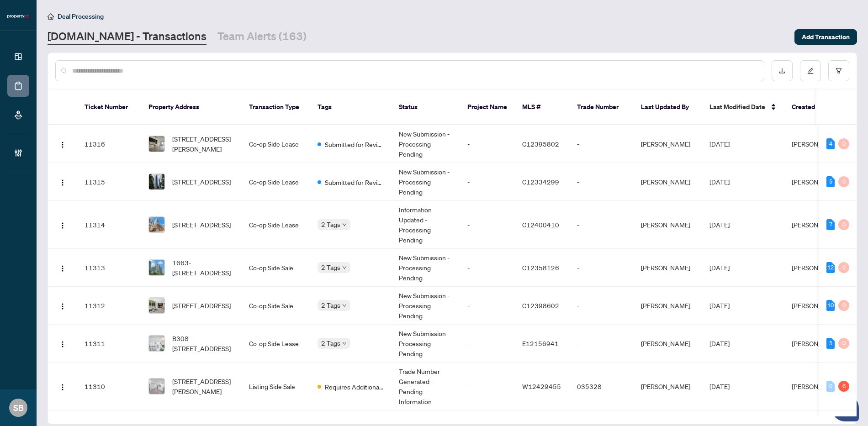 This screenshot has height=426, width=868. Describe the element at coordinates (602, 107) in the screenshot. I see `th: Trade Number` at that location.